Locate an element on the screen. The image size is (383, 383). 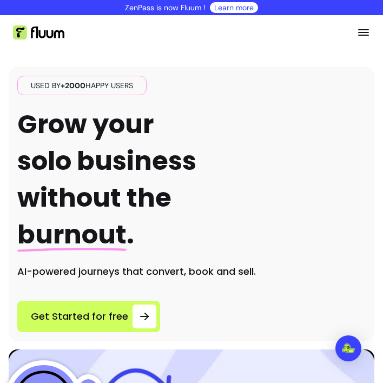
span: +2000 is located at coordinates (73, 85).